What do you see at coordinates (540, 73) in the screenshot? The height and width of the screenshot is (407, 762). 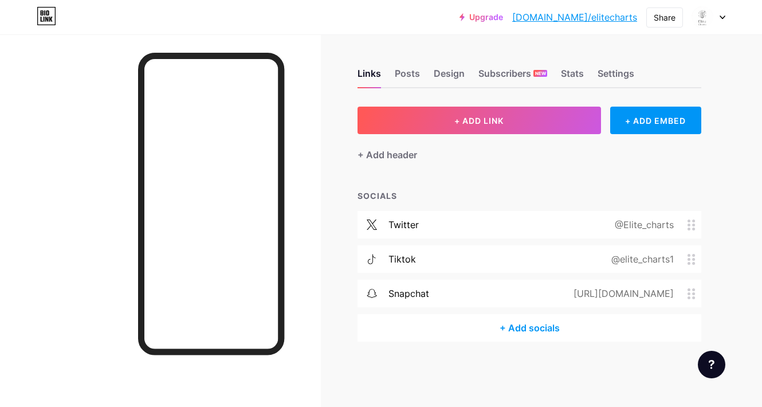 I see `span: NEW` at bounding box center [540, 73].